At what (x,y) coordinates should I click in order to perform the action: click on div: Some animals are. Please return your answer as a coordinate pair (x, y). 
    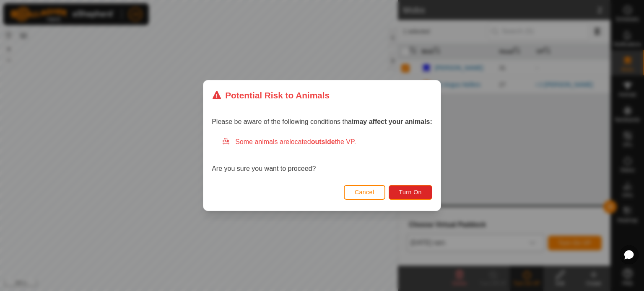
    Looking at the image, I should click on (327, 142).